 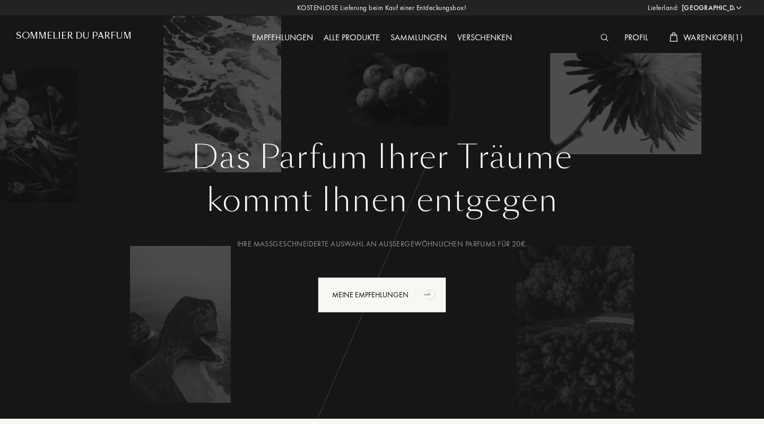 I want to click on img: cart_white.svg, so click(x=674, y=37).